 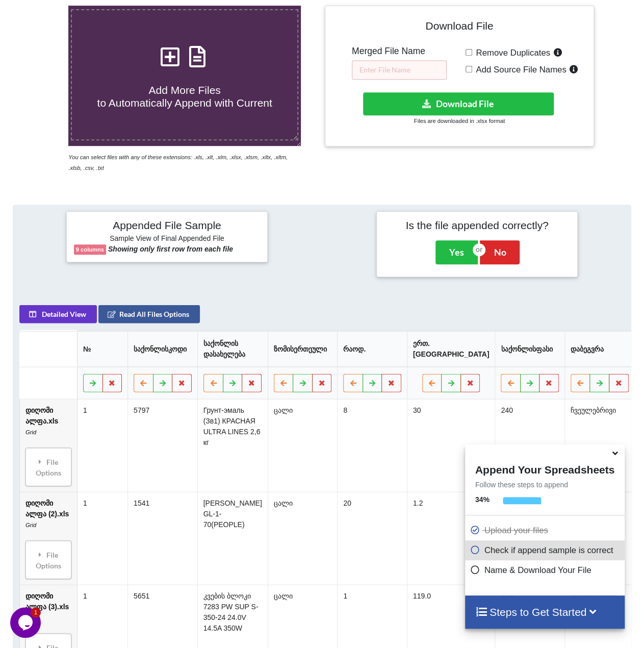 I want to click on b: 34 %, so click(x=482, y=499).